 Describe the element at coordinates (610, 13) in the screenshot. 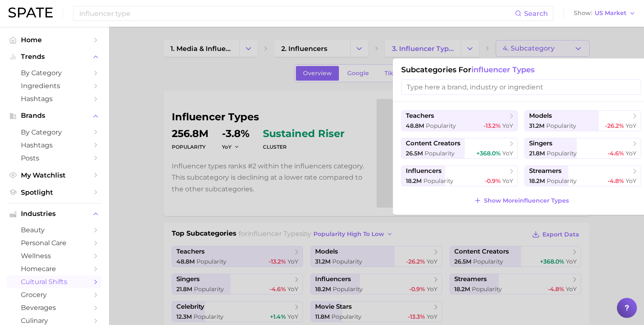

I see `span: US Market` at that location.